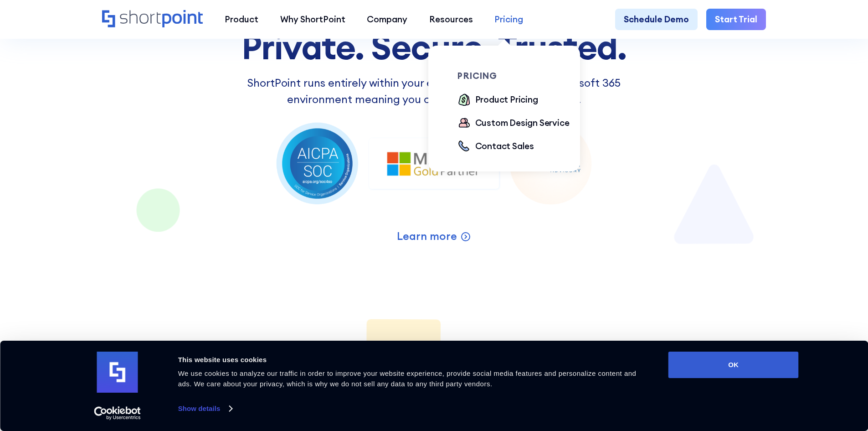 The width and height of the screenshot is (868, 431). What do you see at coordinates (508, 19) in the screenshot?
I see `div: Pricing` at bounding box center [508, 19].